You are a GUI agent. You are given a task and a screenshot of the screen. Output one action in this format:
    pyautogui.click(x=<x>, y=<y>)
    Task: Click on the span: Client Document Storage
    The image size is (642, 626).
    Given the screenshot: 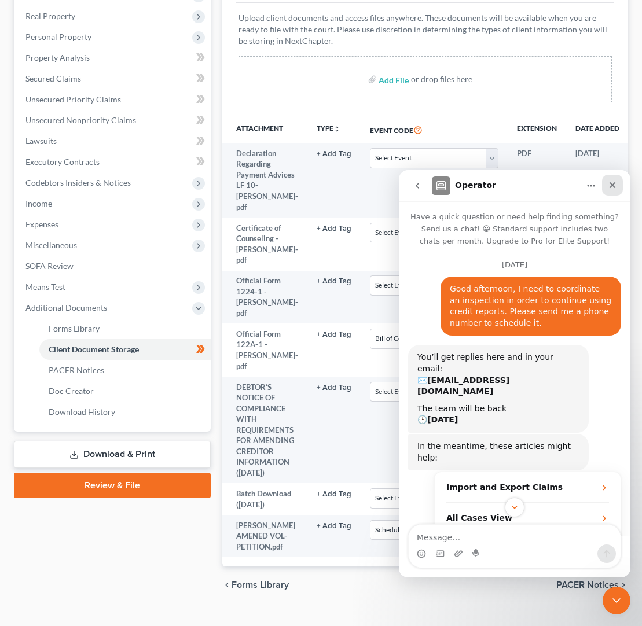 What is the action you would take?
    pyautogui.click(x=94, y=349)
    